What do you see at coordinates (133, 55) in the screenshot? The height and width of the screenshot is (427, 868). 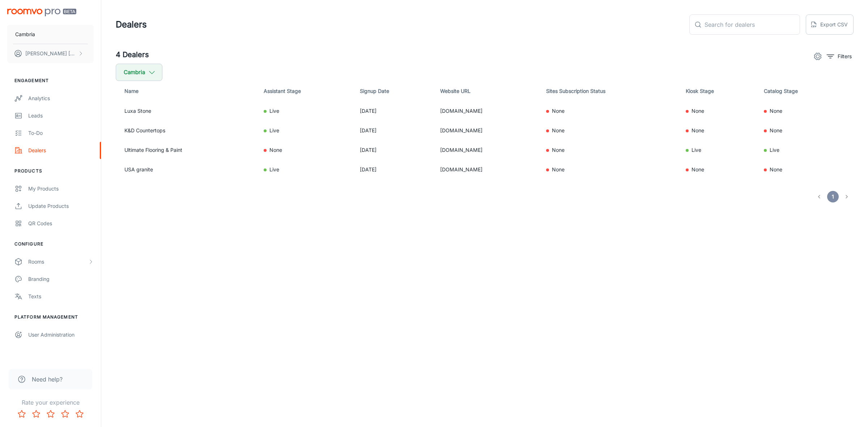 I see `h5: 4 Dealers` at bounding box center [133, 55].